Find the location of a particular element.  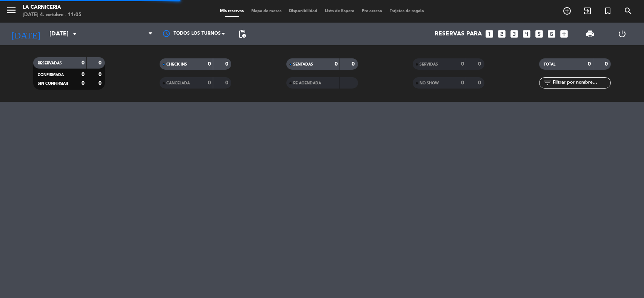

input: Filtrar por nombre... is located at coordinates (581, 83).